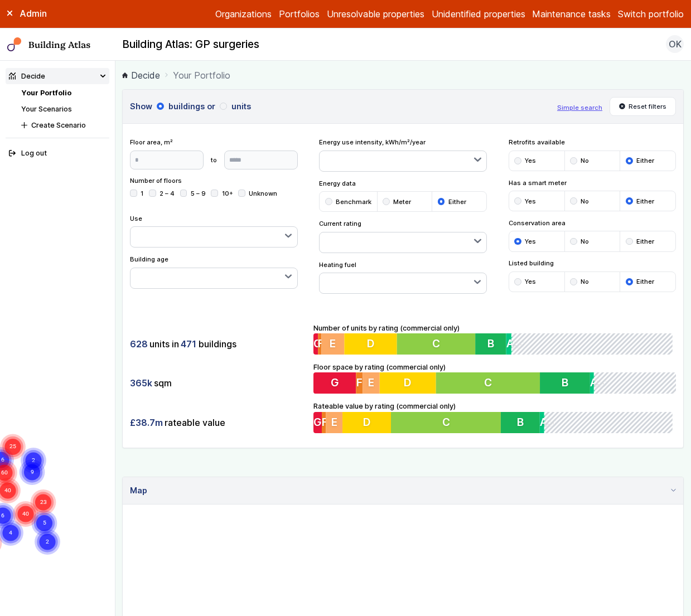  What do you see at coordinates (478, 14) in the screenshot?
I see `a: Unidentified properties` at bounding box center [478, 14].